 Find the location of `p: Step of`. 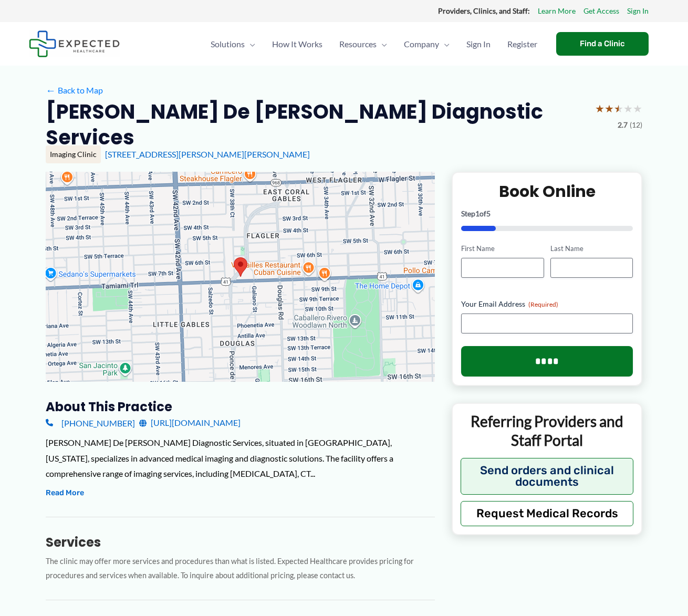

p: Step of is located at coordinates (546, 213).